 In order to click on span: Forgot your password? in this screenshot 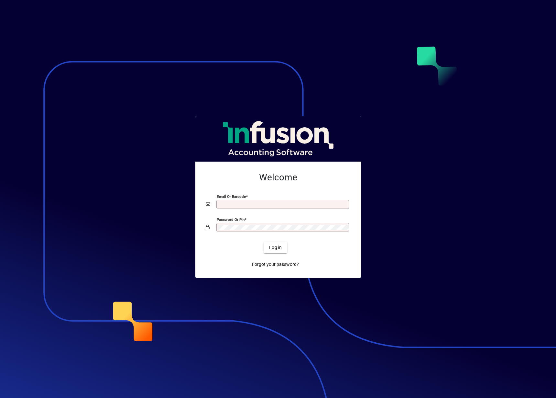, I will do `click(275, 264)`.